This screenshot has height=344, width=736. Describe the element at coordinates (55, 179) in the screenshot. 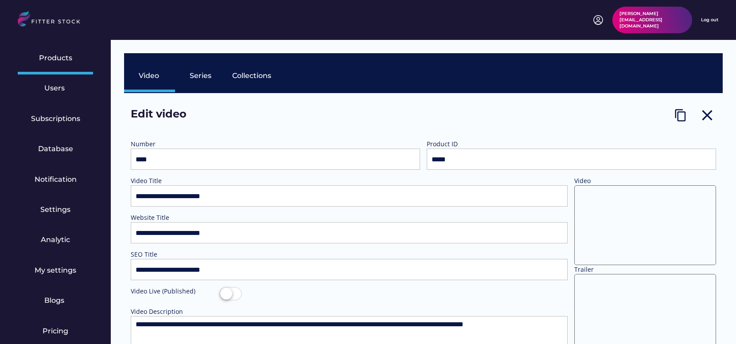

I see `div: Notification` at that location.